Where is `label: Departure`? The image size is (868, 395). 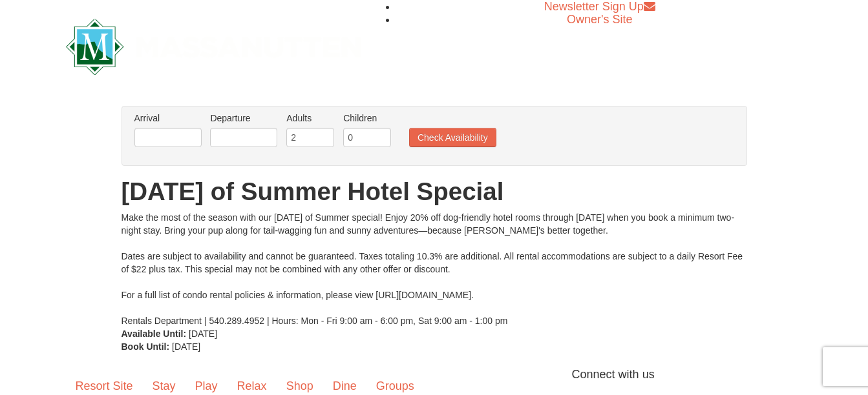
label: Departure is located at coordinates (244, 118).